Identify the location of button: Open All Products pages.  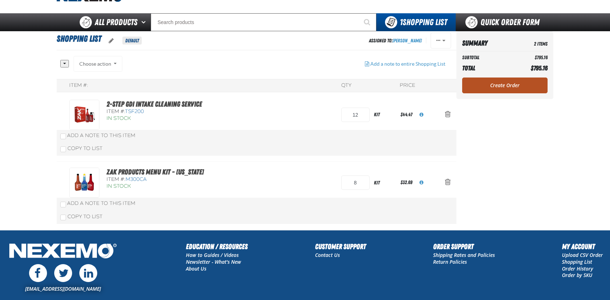
(145, 22).